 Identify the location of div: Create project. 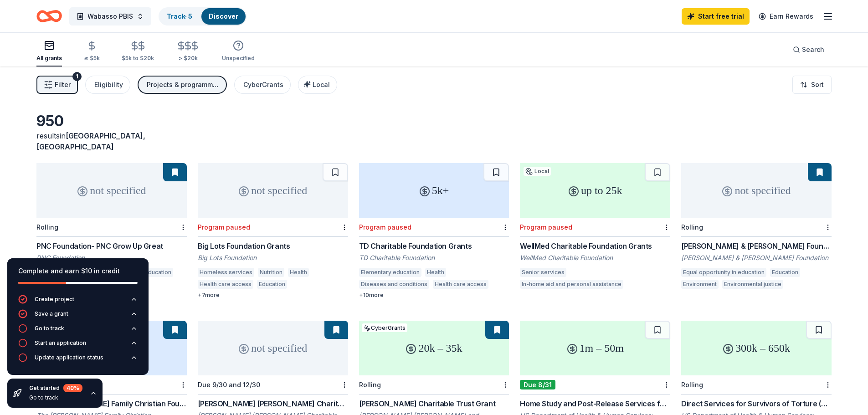
(54, 299).